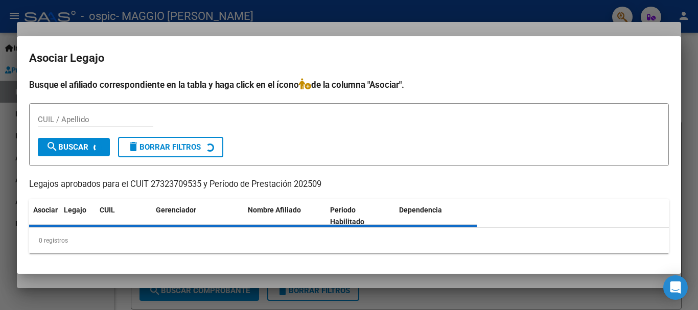 This screenshot has width=698, height=310. I want to click on datatable-header-cell: Asociar, so click(44, 216).